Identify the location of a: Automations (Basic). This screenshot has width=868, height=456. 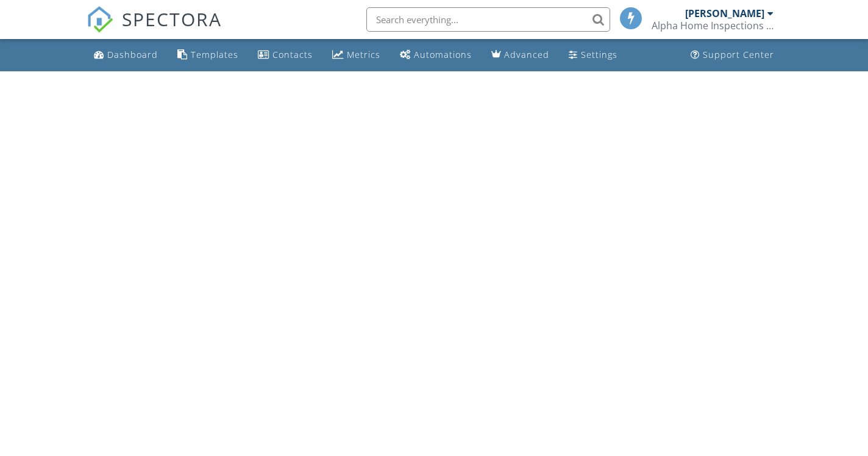
(436, 55).